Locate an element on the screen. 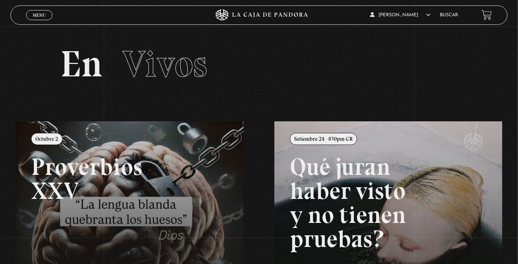 The height and width of the screenshot is (264, 518). span: Cerrar is located at coordinates (39, 22).